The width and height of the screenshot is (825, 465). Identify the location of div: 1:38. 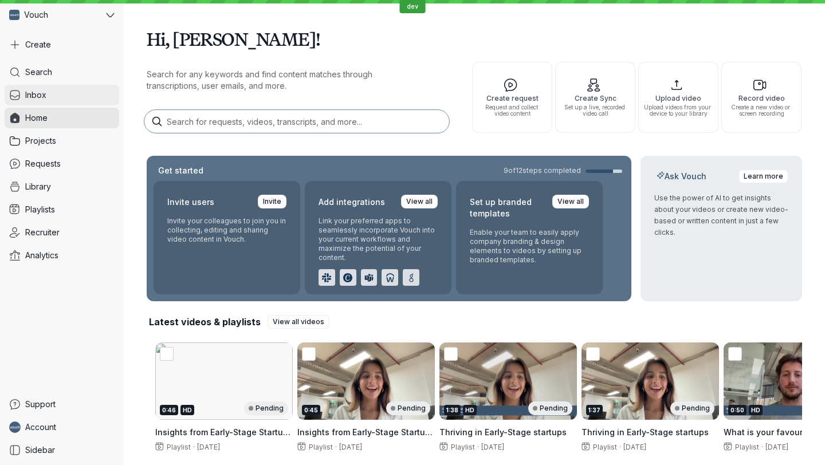
(452, 410).